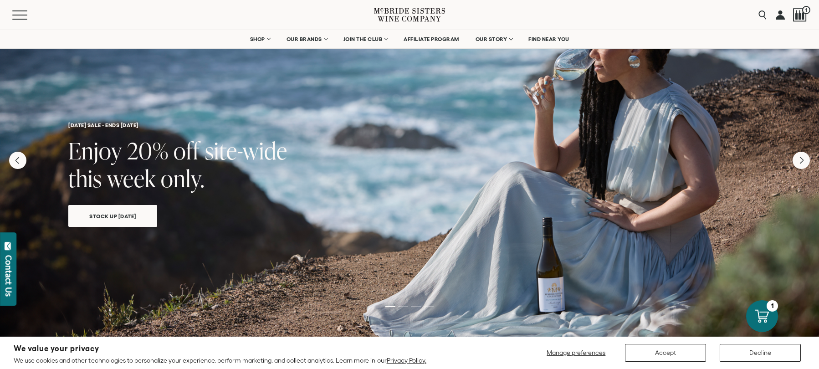  Describe the element at coordinates (390, 307) in the screenshot. I see `li: Page dot 1` at that location.